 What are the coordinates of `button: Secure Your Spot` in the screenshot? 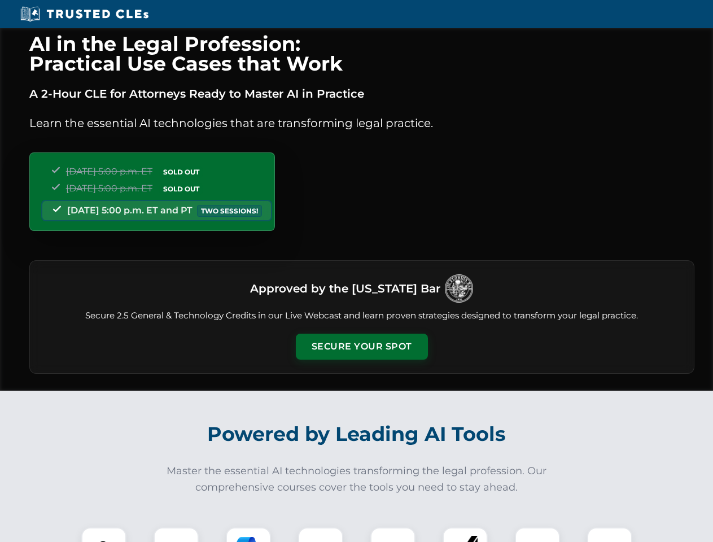 It's located at (362, 346).